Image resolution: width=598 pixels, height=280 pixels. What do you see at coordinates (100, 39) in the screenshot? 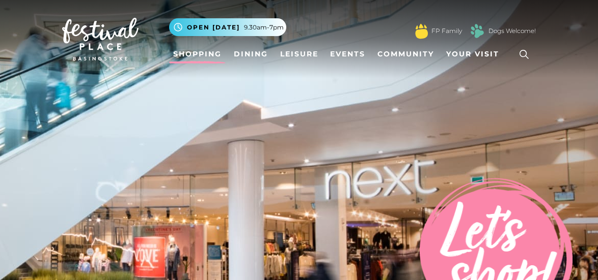
I see `img: Festival Place Logo` at bounding box center [100, 39].